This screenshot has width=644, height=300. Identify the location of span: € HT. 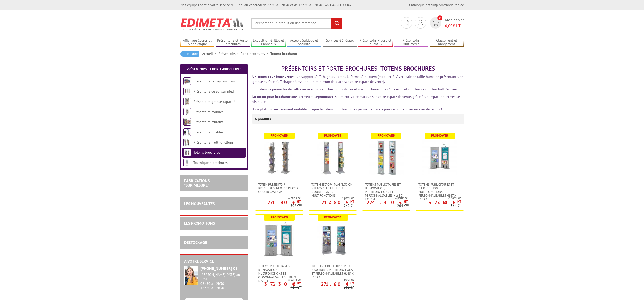
(454, 25).